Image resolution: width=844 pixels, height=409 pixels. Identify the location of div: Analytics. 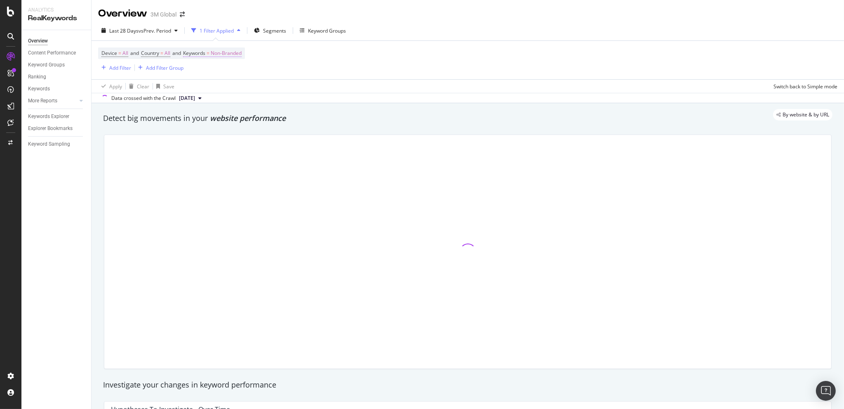
(56, 10).